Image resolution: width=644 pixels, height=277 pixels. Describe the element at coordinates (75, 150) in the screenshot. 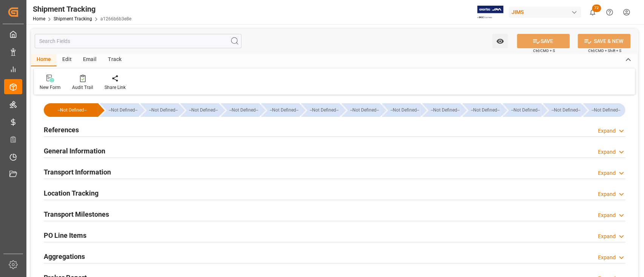

I see `h2: General Information` at that location.